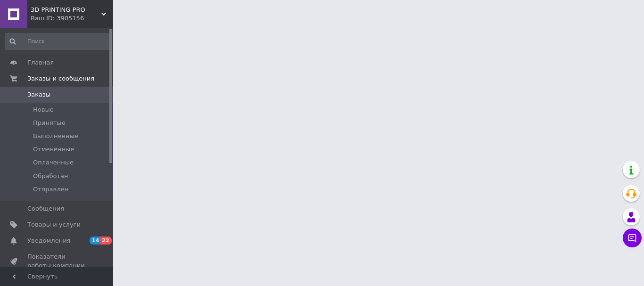  I want to click on span: Отмененные, so click(53, 149).